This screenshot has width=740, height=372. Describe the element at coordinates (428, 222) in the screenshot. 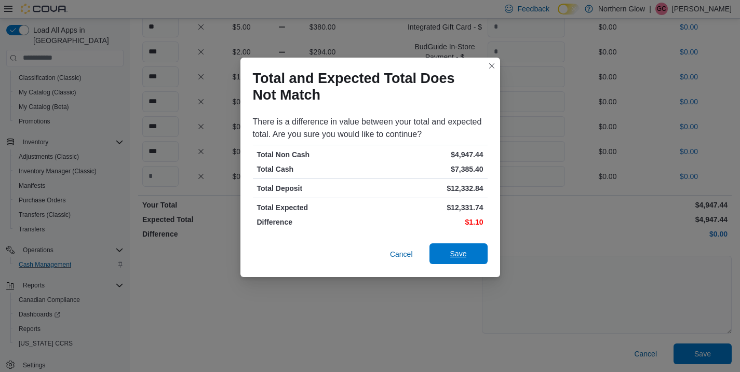

I see `p: $1.10` at that location.